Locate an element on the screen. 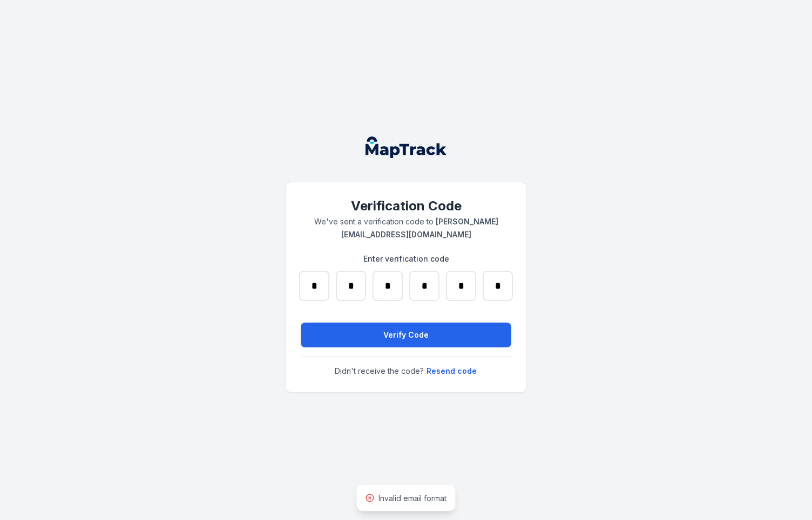  input: Digit 3 is located at coordinates (388, 286).